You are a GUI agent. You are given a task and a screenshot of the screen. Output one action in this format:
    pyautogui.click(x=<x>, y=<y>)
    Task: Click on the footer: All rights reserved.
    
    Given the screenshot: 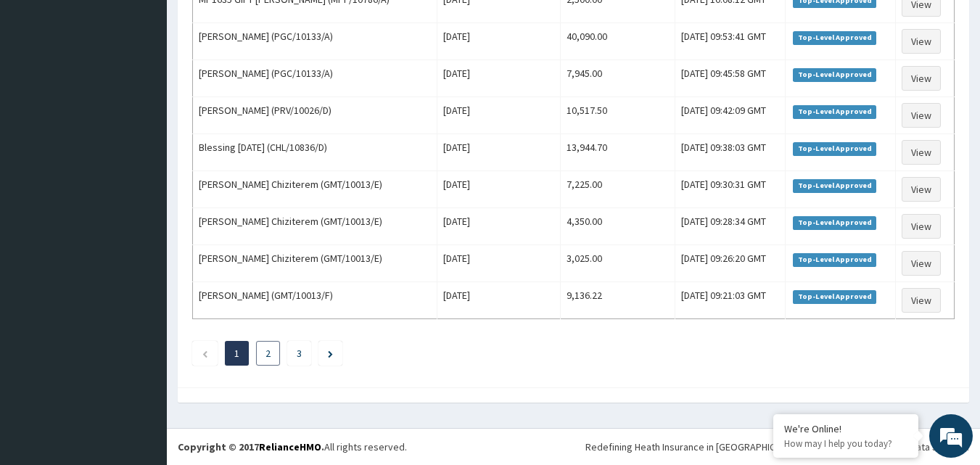 What is the action you would take?
    pyautogui.click(x=573, y=446)
    